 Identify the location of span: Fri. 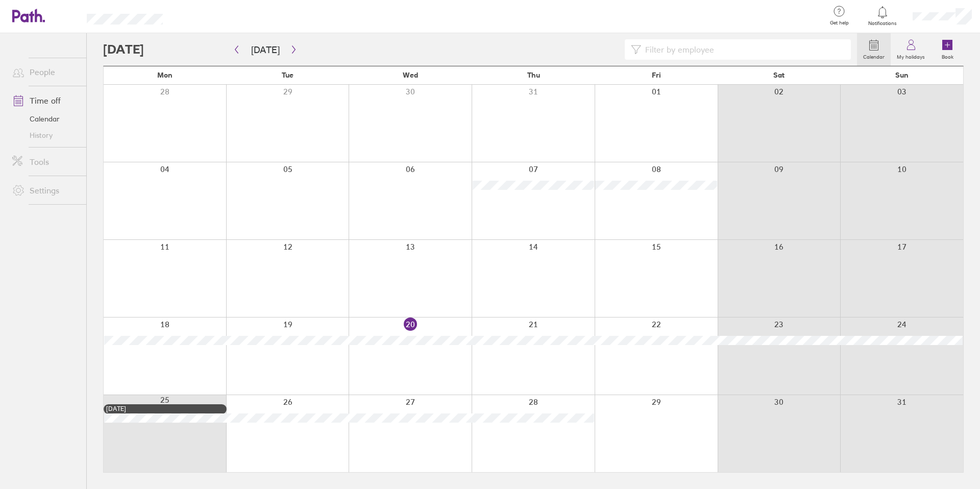
(656, 75).